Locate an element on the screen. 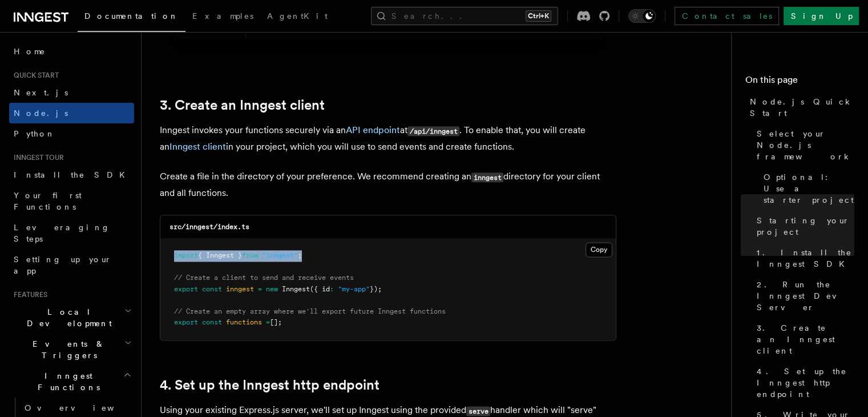 Image resolution: width=868 pixels, height=417 pixels. span: Examples is located at coordinates (222, 16).